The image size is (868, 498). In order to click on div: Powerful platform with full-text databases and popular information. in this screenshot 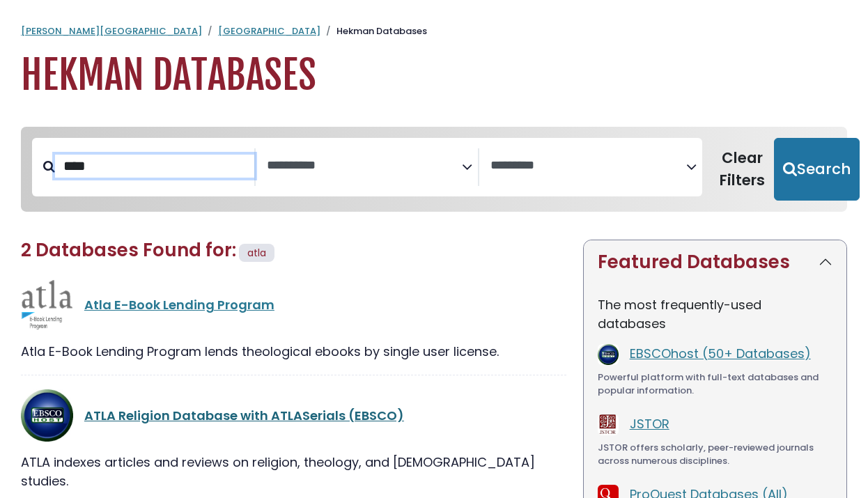, I will do `click(715, 384)`.